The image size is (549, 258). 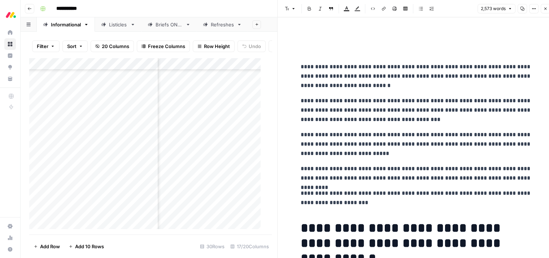 What do you see at coordinates (43, 46) in the screenshot?
I see `span: Filter` at bounding box center [43, 46].